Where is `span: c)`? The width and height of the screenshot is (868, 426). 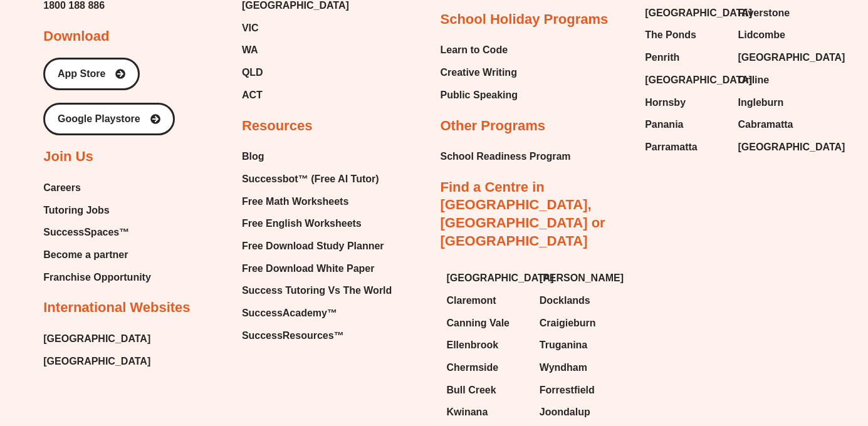
span: c) is located at coordinates (107, 184).